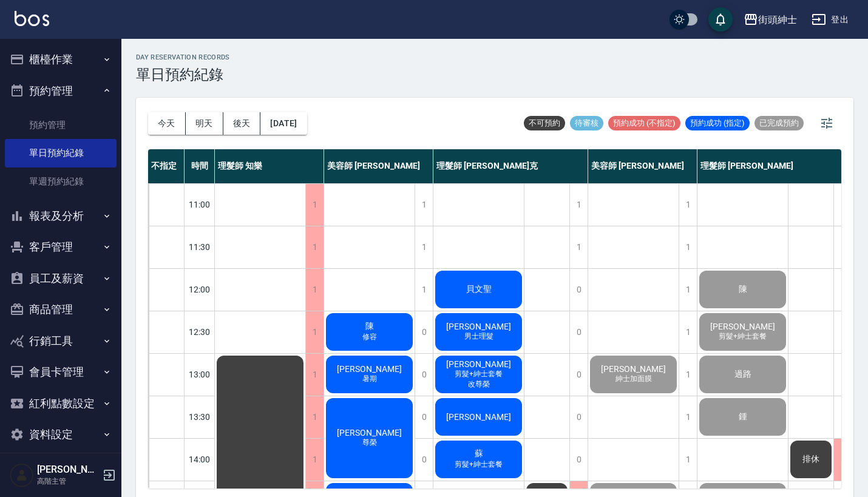 This screenshot has height=497, width=868. Describe the element at coordinates (166, 166) in the screenshot. I see `div: 不指定` at that location.